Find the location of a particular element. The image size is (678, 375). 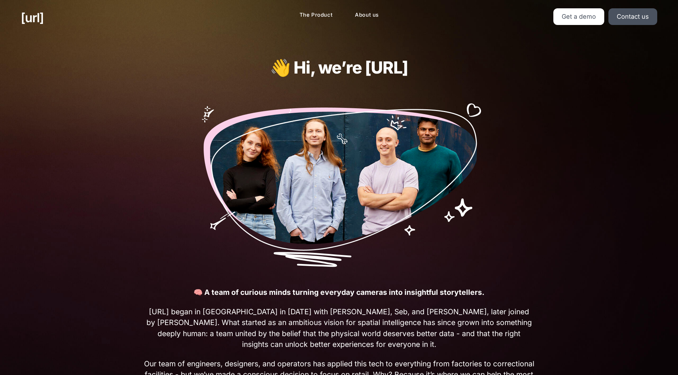

a: Contact us is located at coordinates (633, 17).